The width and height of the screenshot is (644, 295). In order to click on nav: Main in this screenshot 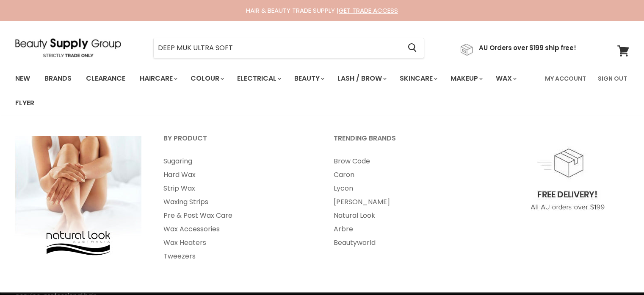, I will do `click(322, 91)`.